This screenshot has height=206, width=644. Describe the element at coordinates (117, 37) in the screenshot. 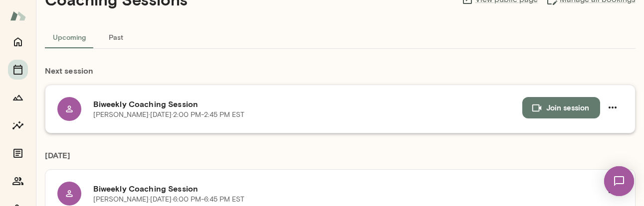

I see `button: Past` at that location.